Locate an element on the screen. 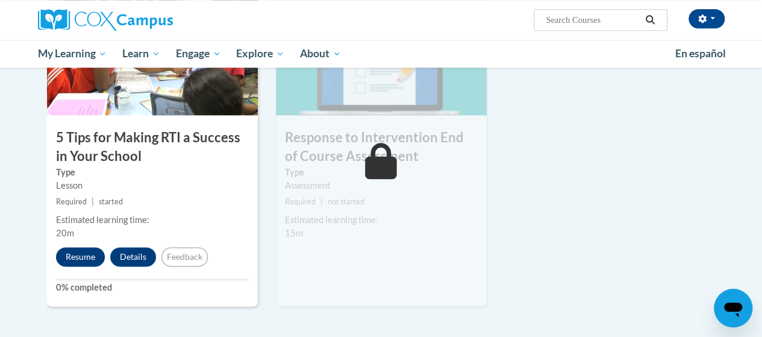 This screenshot has width=762, height=337. div: Lesson is located at coordinates (152, 185).